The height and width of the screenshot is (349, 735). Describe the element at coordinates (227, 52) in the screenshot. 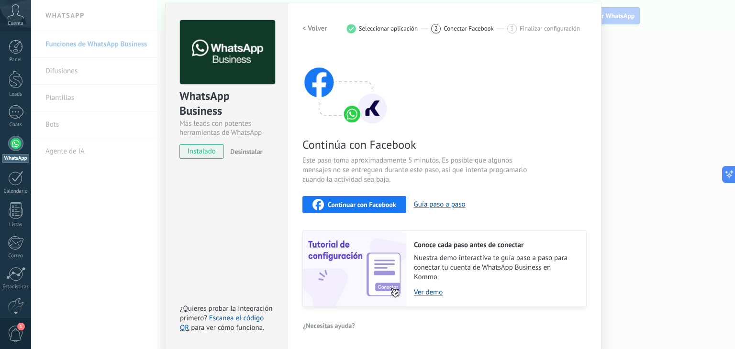

I see `img: logo_main.png` at that location.